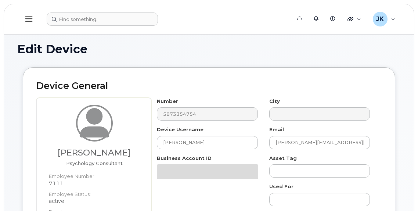 This screenshot has width=418, height=211. What do you see at coordinates (209, 49) in the screenshot?
I see `h1: Edit Device` at bounding box center [209, 49].